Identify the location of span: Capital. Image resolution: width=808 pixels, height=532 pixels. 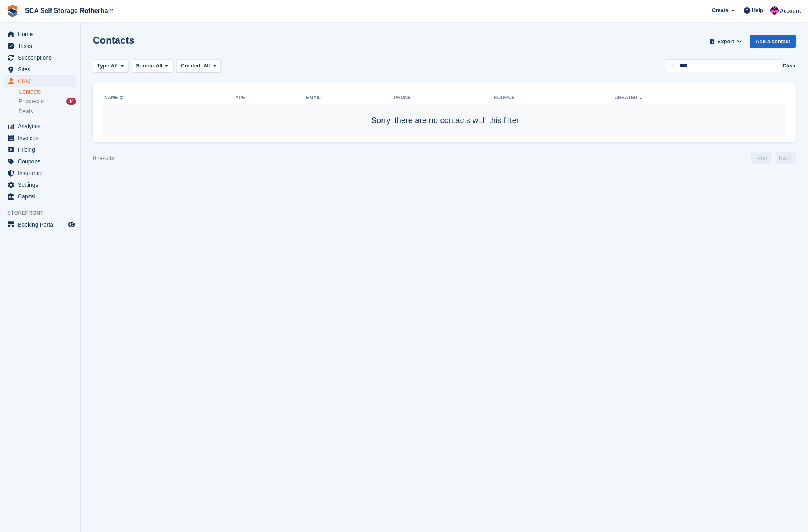
(42, 197).